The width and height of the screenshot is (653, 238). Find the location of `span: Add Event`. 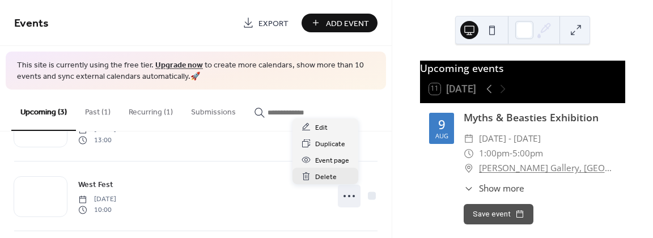

span: Add Event is located at coordinates (347, 23).